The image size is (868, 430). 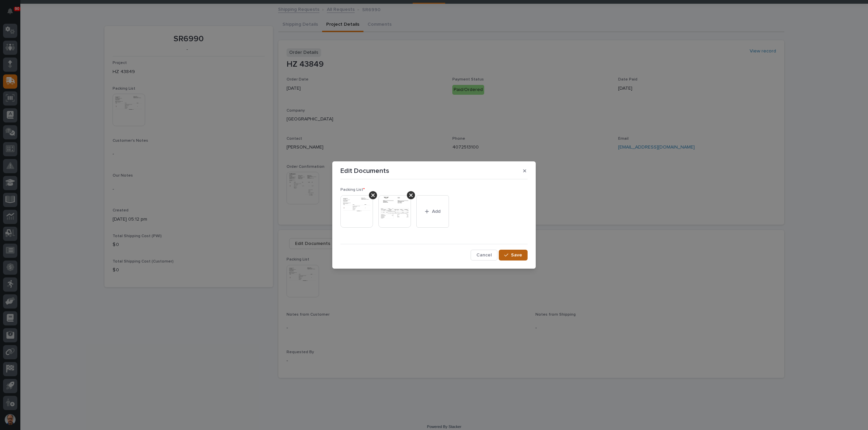 What do you see at coordinates (365, 171) in the screenshot?
I see `p: Edit Documents` at bounding box center [365, 171].